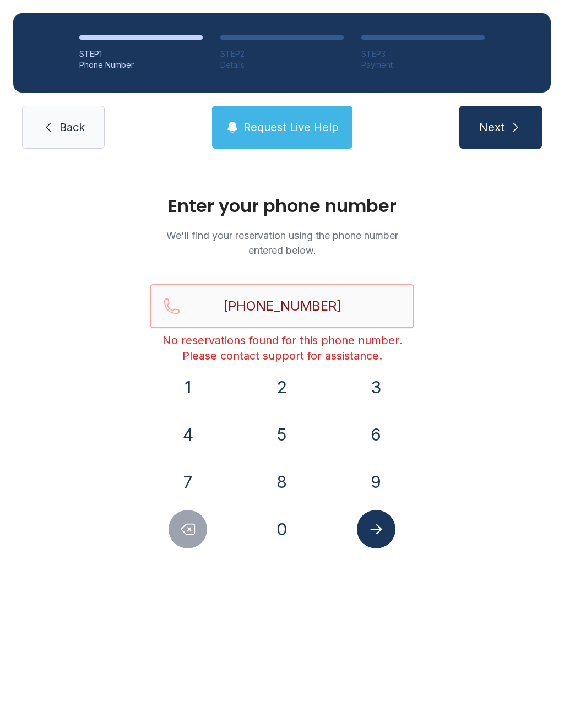 This screenshot has width=564, height=728. Describe the element at coordinates (141, 65) in the screenshot. I see `div: Phone Number` at that location.